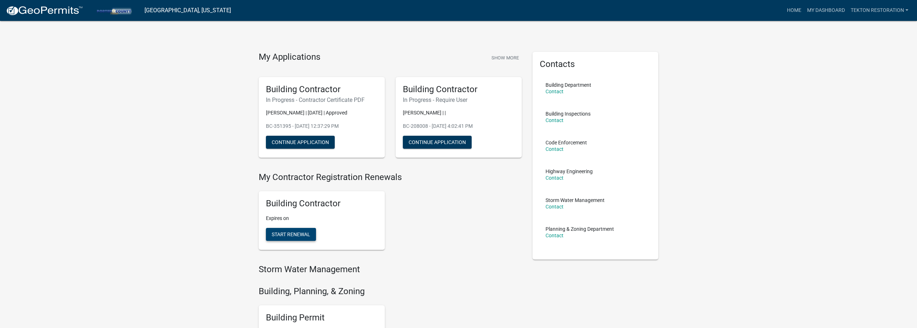 The width and height of the screenshot is (917, 328). Describe the element at coordinates (879, 10) in the screenshot. I see `a: Tekton Restoration` at that location.